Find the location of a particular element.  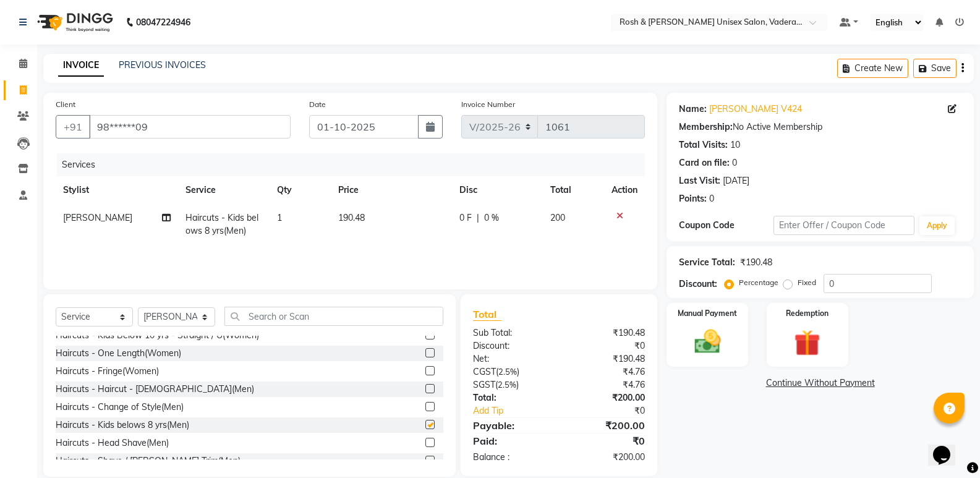

div: Service Total: is located at coordinates (707, 262).